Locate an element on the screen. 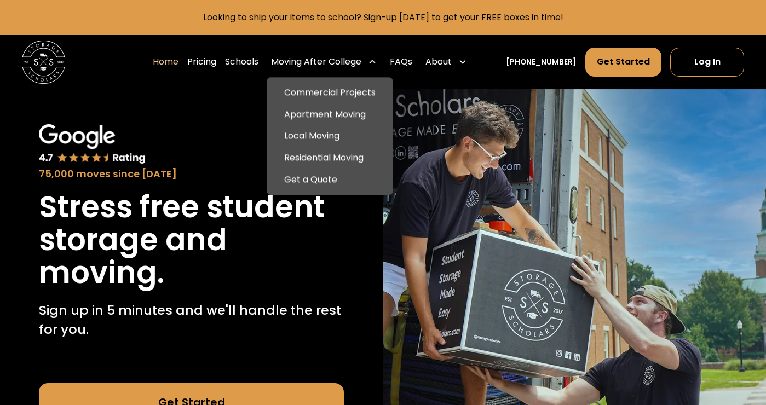 The image size is (766, 405). a: Log In is located at coordinates (707, 62).